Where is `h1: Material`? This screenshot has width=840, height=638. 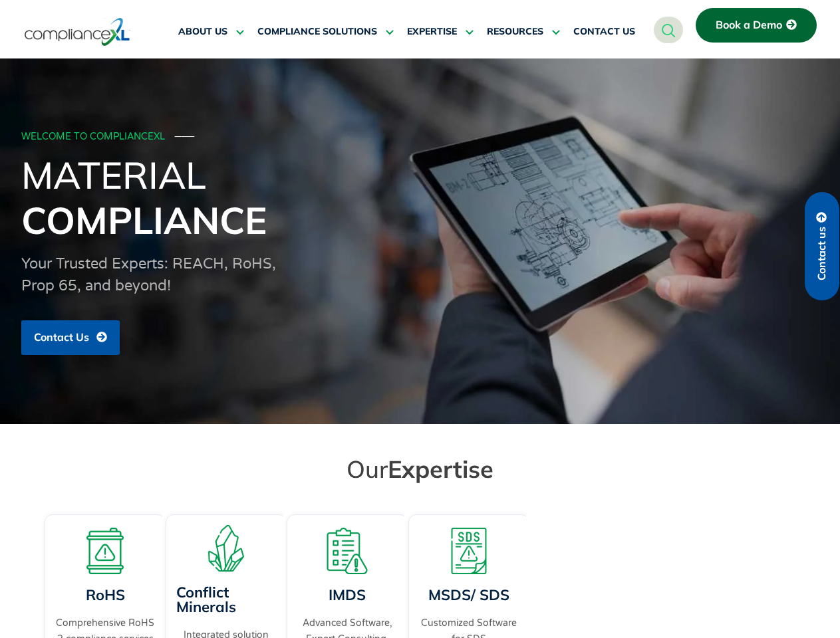 h1: Material is located at coordinates (421, 198).